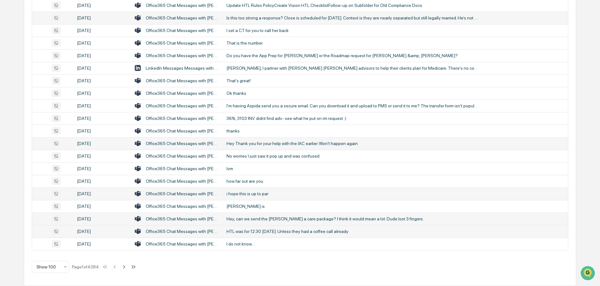 Image resolution: width=600 pixels, height=286 pixels. I want to click on a: 🖐️Preclearance, so click(23, 82).